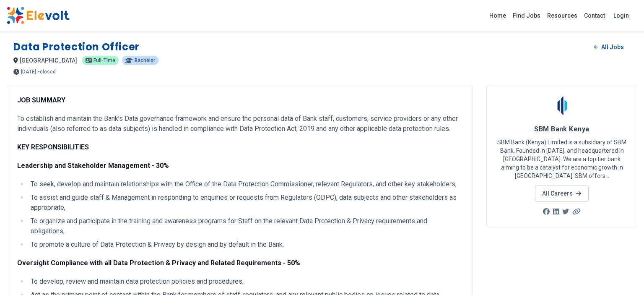  I want to click on a: Contact, so click(595, 16).